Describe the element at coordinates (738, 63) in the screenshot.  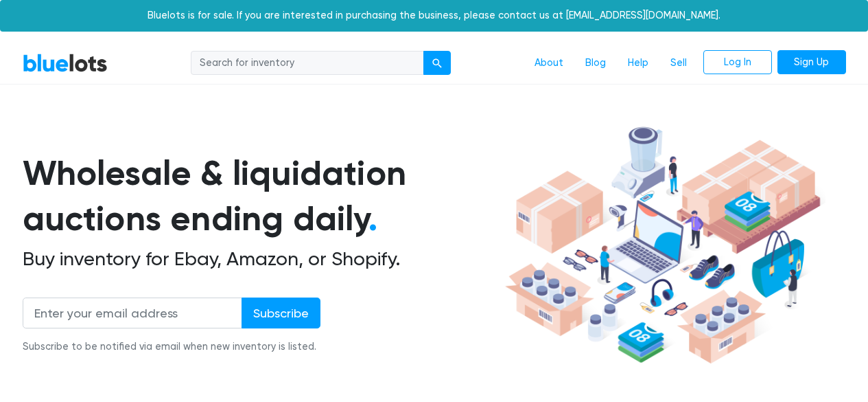
I see `a: Log In` at that location.